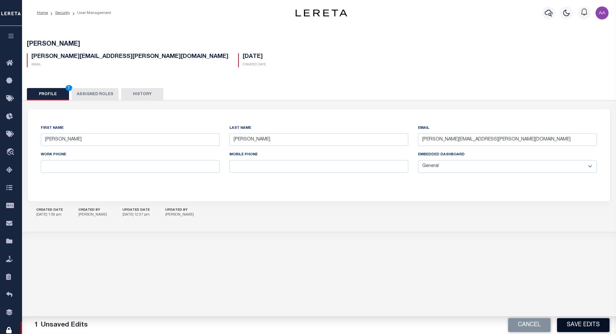  What do you see at coordinates (11, 153) in the screenshot?
I see `i: travel_explore` at bounding box center [11, 153].